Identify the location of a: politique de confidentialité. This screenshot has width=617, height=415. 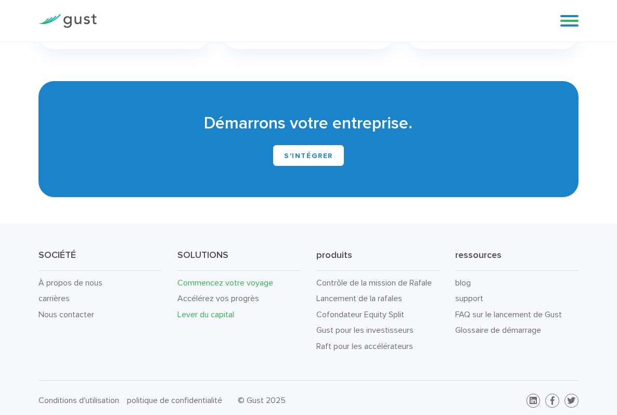
(174, 400).